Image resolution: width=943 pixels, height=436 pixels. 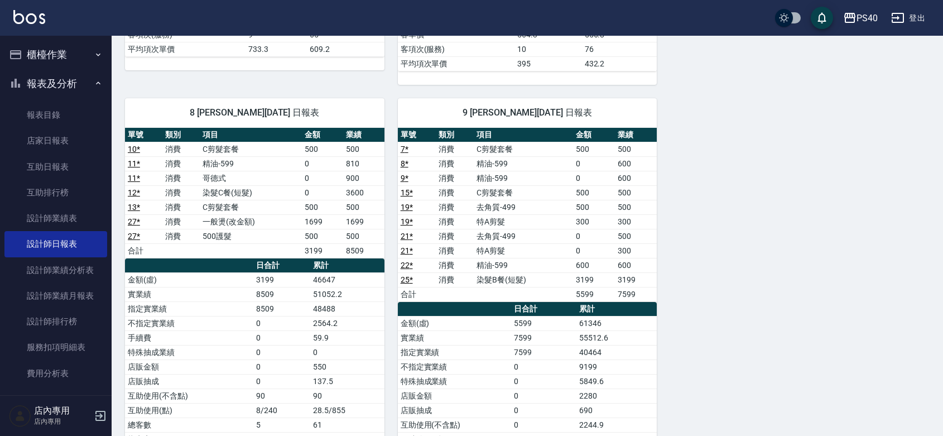 What do you see at coordinates (251, 236) in the screenshot?
I see `td: 500護髮` at bounding box center [251, 236].